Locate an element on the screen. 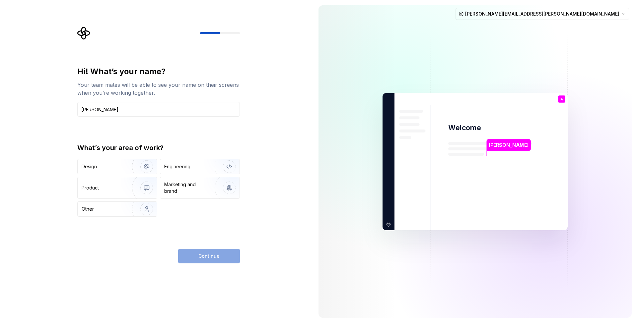 This screenshot has height=323, width=637. div: Your team mates will be able to see your name on their screens when you’re working together. is located at coordinates (159, 89).